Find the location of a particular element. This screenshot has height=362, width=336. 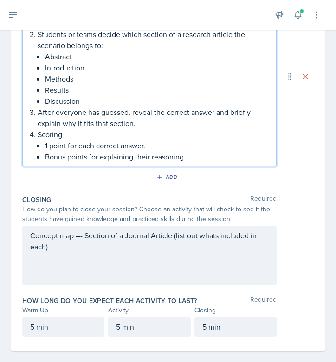

label: How long do you expect each activity to last? is located at coordinates (110, 301).